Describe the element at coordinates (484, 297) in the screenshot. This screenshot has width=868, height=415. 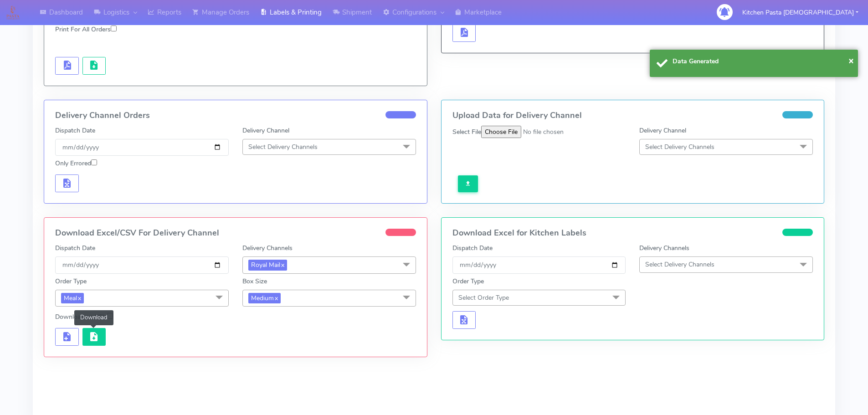
I see `span: Select Order Type` at that location.